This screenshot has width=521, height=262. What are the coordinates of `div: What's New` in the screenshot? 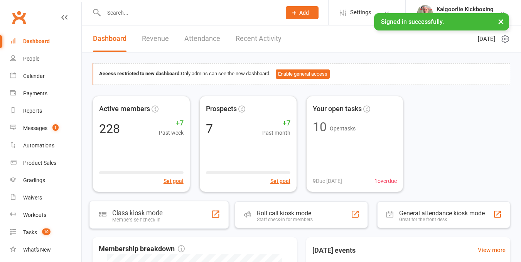 It's located at (37, 249).